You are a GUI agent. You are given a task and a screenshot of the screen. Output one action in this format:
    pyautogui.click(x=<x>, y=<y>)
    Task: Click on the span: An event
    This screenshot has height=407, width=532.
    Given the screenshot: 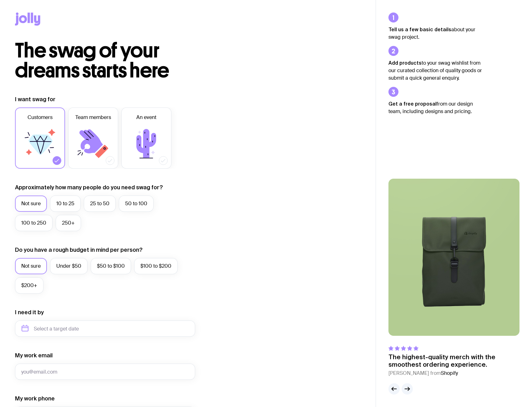 What is the action you would take?
    pyautogui.click(x=146, y=118)
    